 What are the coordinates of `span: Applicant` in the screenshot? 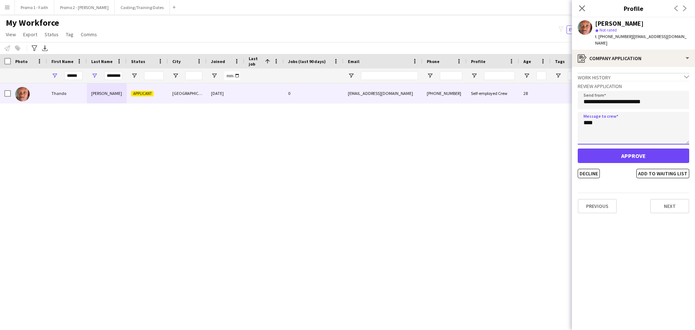 It's located at (142, 93).